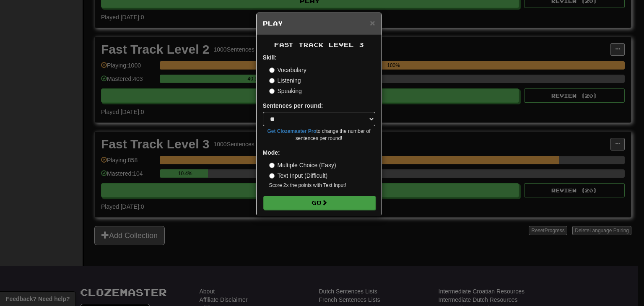  Describe the element at coordinates (293, 105) in the screenshot. I see `label: Sentences per round:` at that location.